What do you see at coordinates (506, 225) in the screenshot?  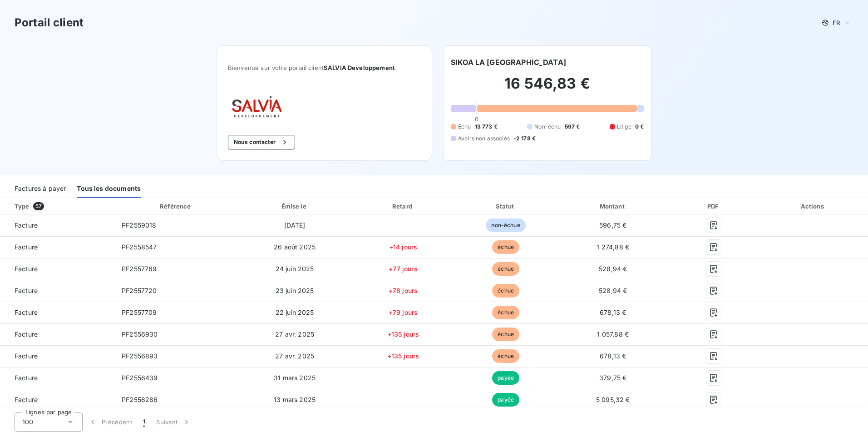 I see `span: non-échue` at bounding box center [506, 225].